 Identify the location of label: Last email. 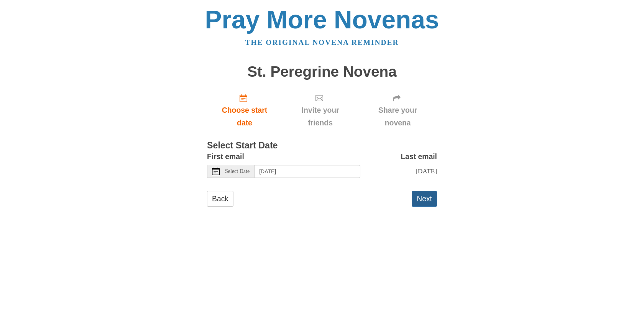
(419, 156).